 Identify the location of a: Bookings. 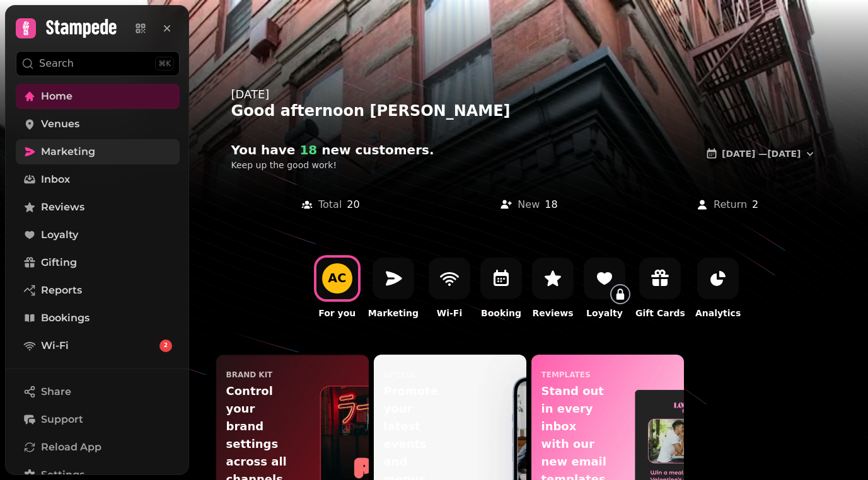
(97, 318).